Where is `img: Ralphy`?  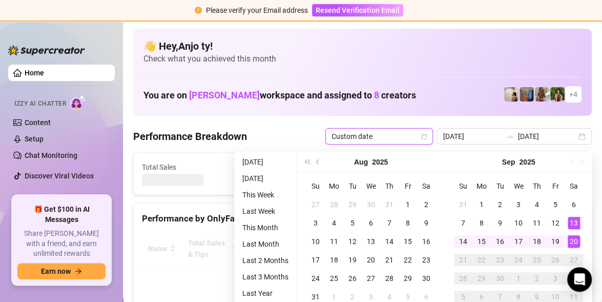
img: Ralphy is located at coordinates (511, 94).